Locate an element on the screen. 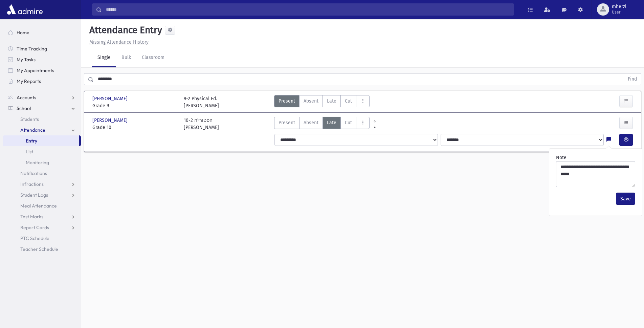 The width and height of the screenshot is (644, 328). a: Notifications is located at coordinates (42, 173).